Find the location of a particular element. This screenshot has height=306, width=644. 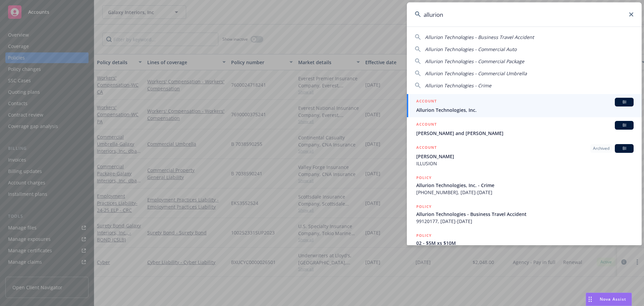

span: Allurion Technologies - Commercial Auto is located at coordinates (470, 49).